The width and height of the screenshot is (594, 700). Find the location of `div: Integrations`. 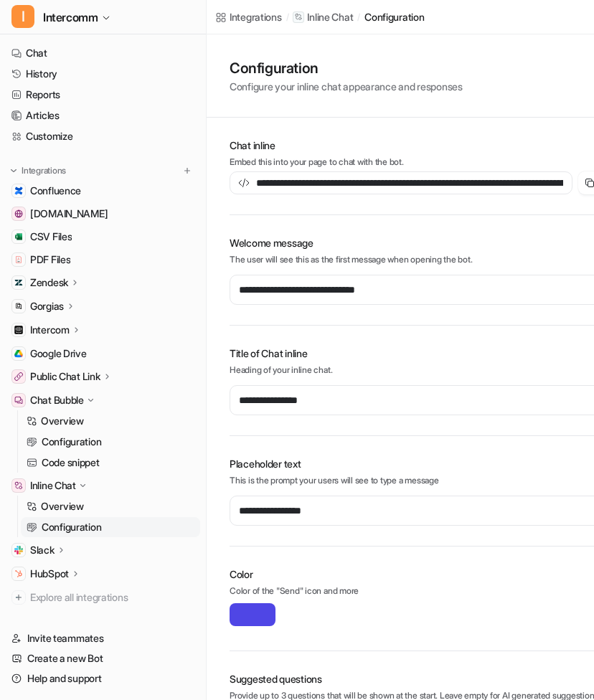

div: Integrations is located at coordinates (255, 17).